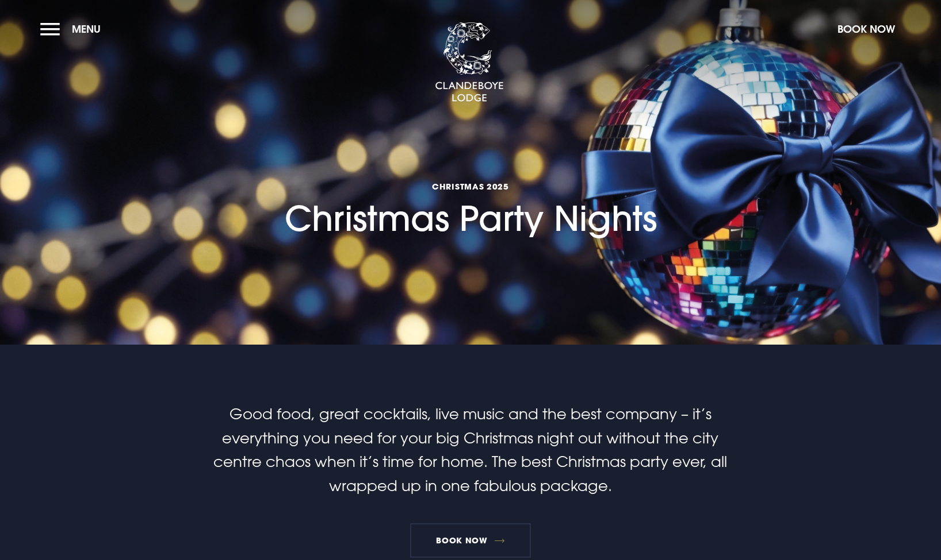  What do you see at coordinates (470, 541) in the screenshot?
I see `a: Book Now` at bounding box center [470, 541].